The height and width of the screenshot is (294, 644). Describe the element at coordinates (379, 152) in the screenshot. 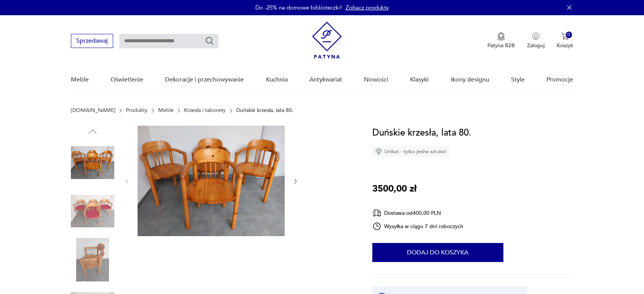

I see `img: Ikona diamentu` at that location.